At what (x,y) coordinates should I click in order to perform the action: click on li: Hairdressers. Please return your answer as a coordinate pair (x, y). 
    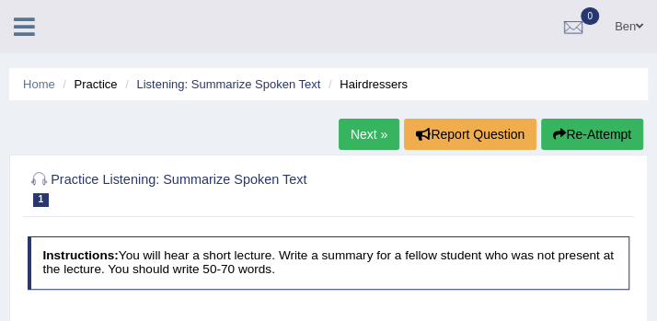
    Looking at the image, I should click on (365, 84).